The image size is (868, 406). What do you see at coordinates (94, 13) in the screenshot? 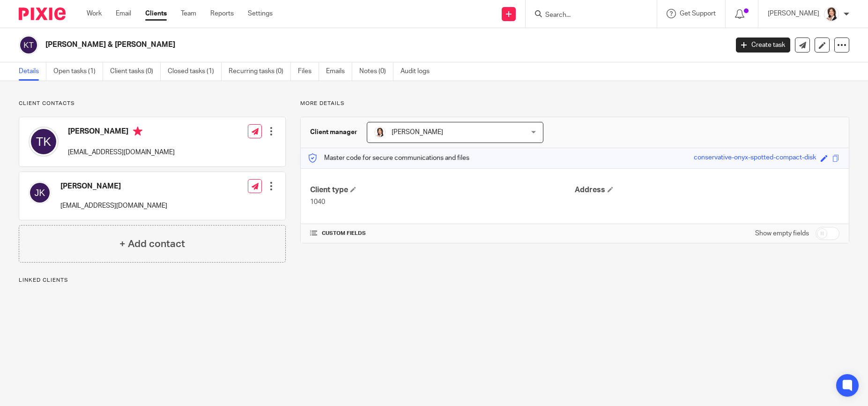
I see `a: Work` at bounding box center [94, 13].